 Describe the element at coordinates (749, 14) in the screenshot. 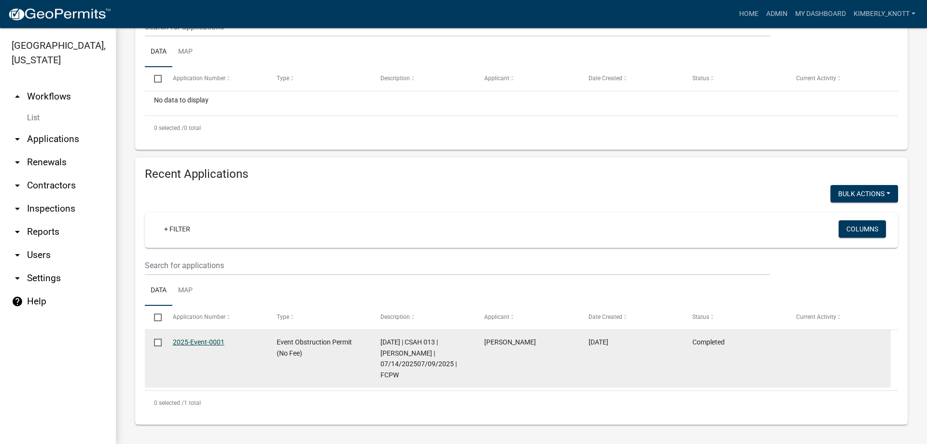

I see `a: Home` at that location.